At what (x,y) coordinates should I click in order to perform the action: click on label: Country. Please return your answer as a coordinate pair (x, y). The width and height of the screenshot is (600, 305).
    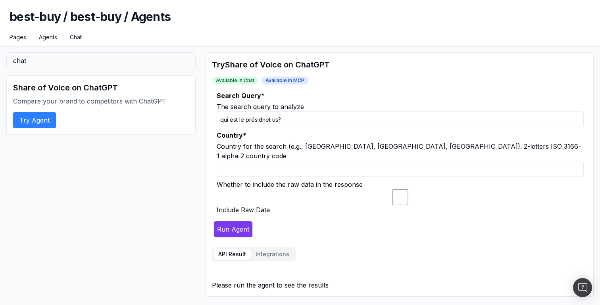
    Looking at the image, I should click on (400, 135).